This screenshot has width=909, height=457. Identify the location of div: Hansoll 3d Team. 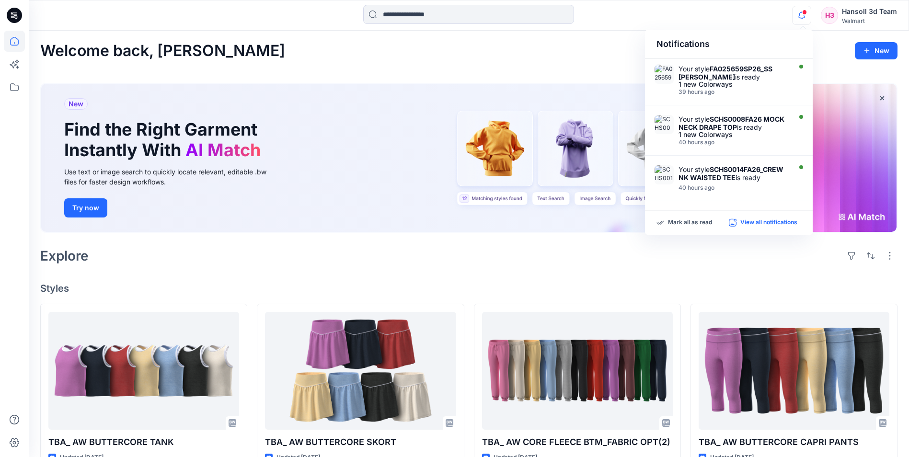
(870, 12).